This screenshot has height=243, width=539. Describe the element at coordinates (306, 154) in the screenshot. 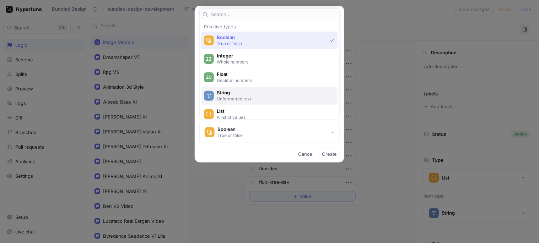

I see `button: Cancel` at that location.